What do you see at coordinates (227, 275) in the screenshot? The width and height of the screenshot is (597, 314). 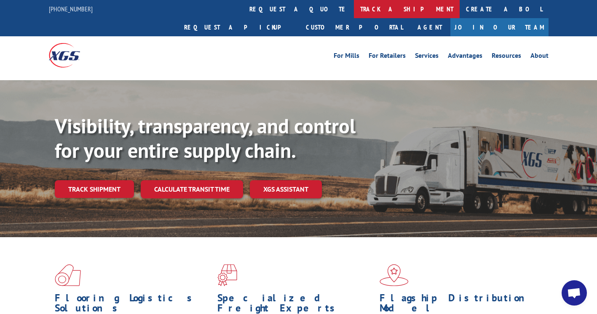 I see `img: xgs-icon-focused-on-flooring-red` at bounding box center [227, 275].